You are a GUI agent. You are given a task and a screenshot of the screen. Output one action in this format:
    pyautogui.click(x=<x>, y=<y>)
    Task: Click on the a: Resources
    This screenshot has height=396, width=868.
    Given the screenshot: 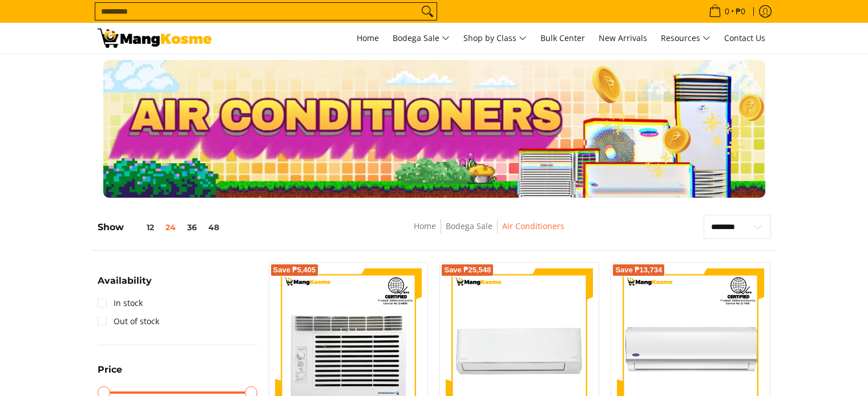 What is the action you would take?
    pyautogui.click(x=685, y=38)
    